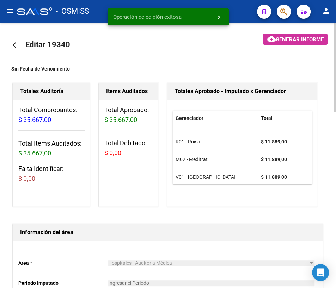 Image resolution: width=336 pixels, height=288 pixels. Describe the element at coordinates (242, 91) in the screenshot. I see `h1: Totales Aprobado - Imputado x Gerenciador` at that location.